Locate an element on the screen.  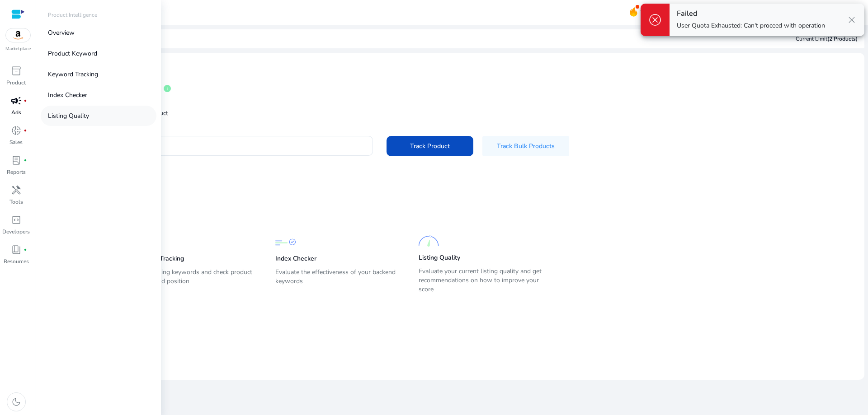
span: inventory_2 is located at coordinates (16, 71).